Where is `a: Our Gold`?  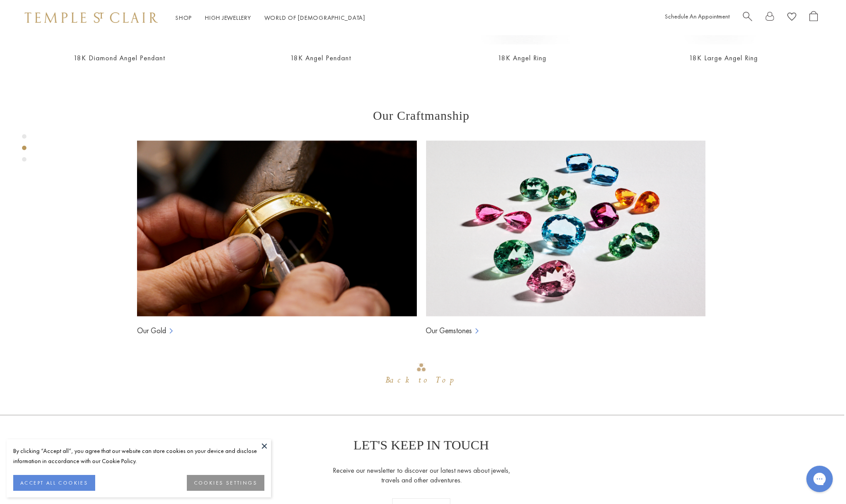 a: Our Gold is located at coordinates (152, 331).